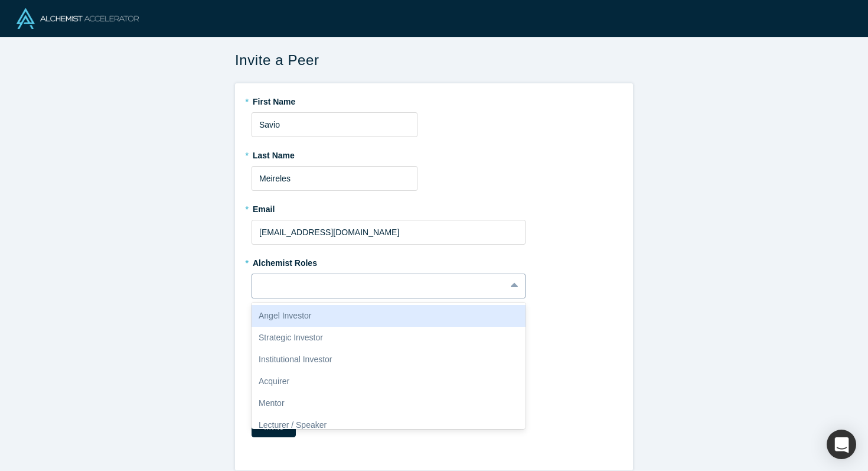 This screenshot has width=868, height=471. Describe the element at coordinates (434, 153) in the screenshot. I see `label: Last Name` at that location.